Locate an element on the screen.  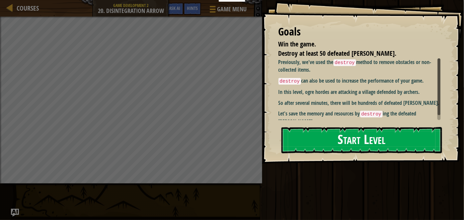
span: Courses is located at coordinates (28, 8).